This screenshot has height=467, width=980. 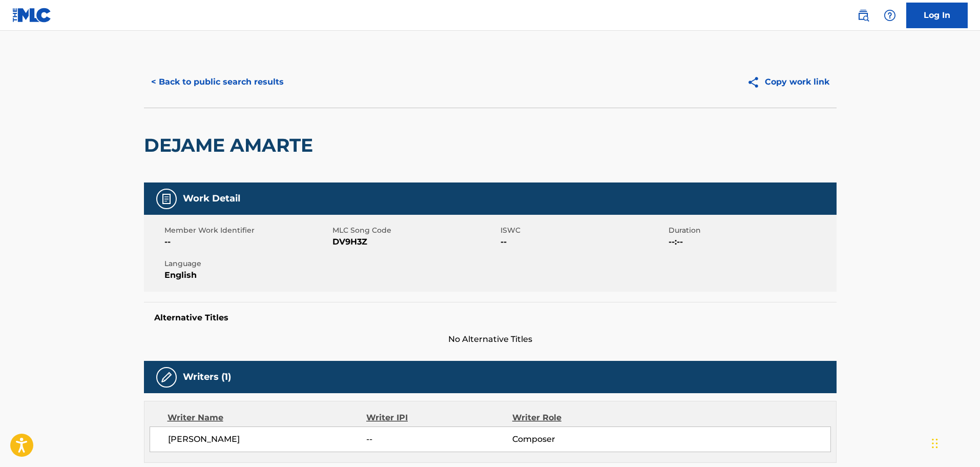 I want to click on span: ISWC, so click(x=583, y=230).